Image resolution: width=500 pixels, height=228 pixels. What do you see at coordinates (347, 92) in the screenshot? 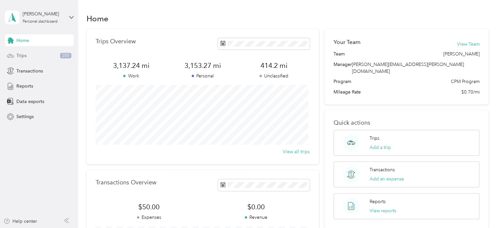
I see `span: Mileage Rate` at bounding box center [347, 92].